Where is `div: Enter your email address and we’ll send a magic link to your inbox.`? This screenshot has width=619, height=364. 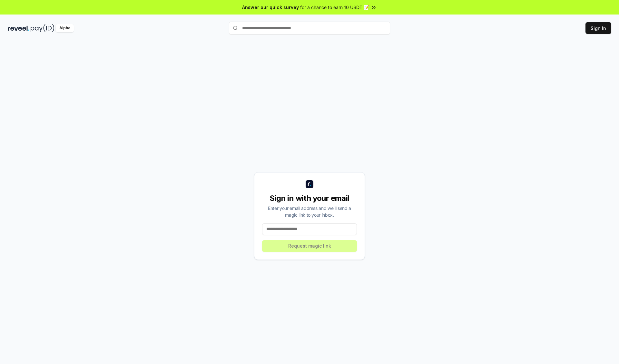 div: Enter your email address and we’ll send a magic link to your inbox. is located at coordinates (310, 211).